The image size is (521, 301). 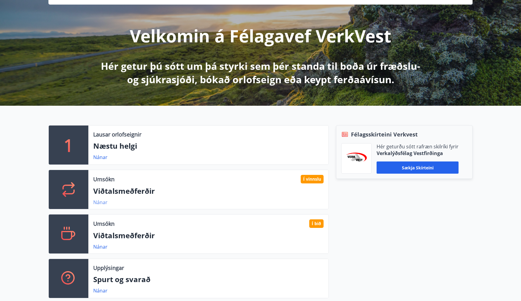 What do you see at coordinates (417, 167) in the screenshot?
I see `button: Sækja skírteini` at bounding box center [417, 167].